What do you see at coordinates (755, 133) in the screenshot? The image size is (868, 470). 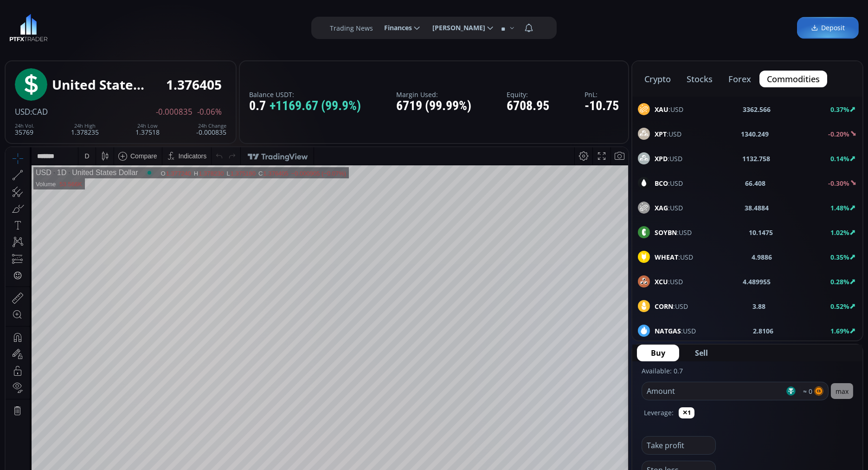 I see `b: 1340.249` at bounding box center [755, 133].